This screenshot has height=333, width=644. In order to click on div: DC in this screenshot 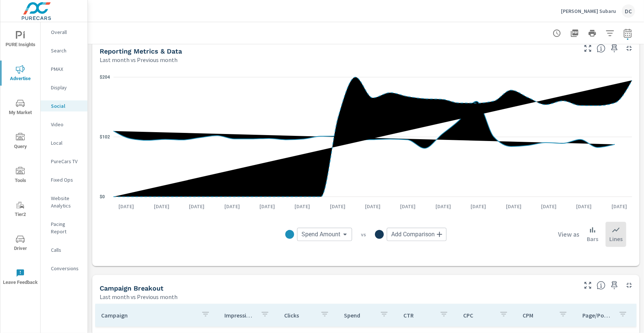, I will do `click(628, 11)`.